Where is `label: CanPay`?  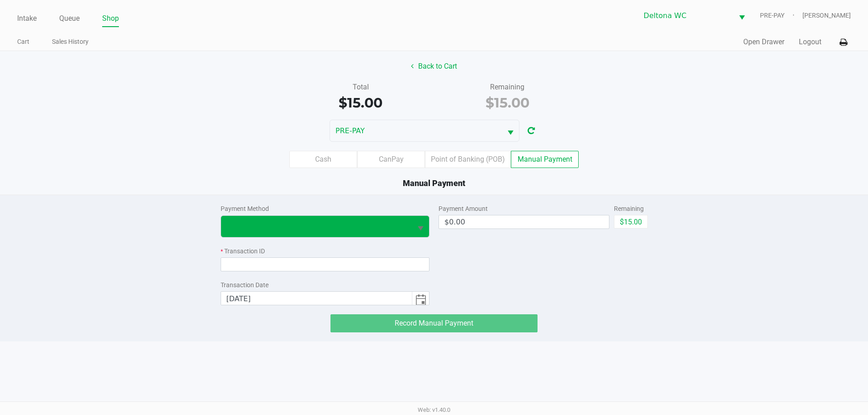 label: CanPay is located at coordinates (391, 160).